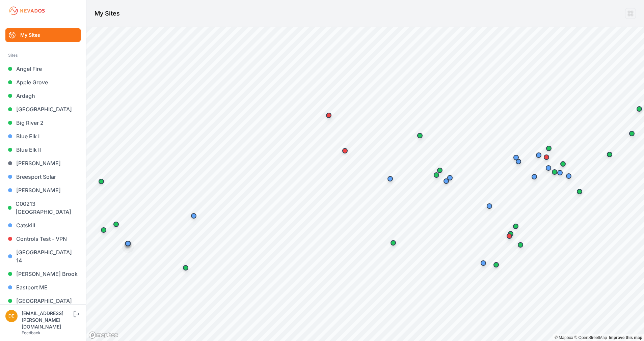  I want to click on a: Ardagh, so click(43, 96).